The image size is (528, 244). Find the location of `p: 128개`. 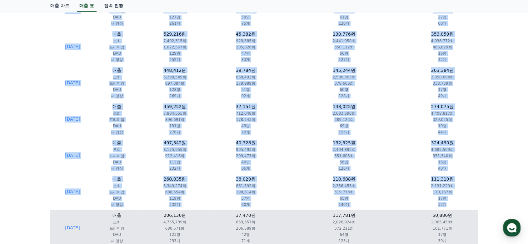

p: 128개 is located at coordinates (343, 96).